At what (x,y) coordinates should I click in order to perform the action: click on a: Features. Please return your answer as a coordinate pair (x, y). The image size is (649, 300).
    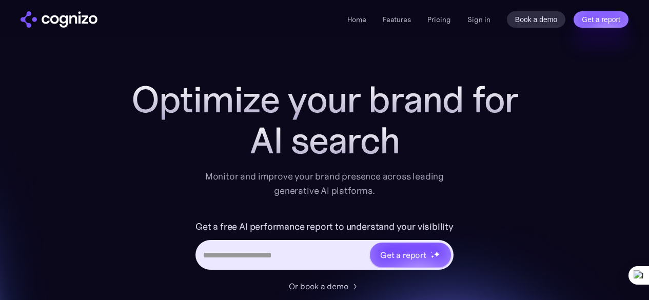
    Looking at the image, I should click on (396, 19).